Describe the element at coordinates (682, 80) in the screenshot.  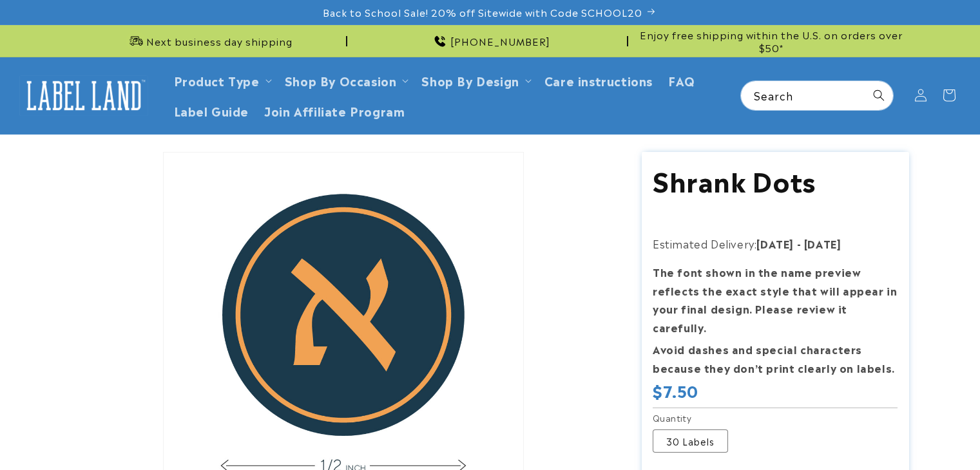
I see `span: FAQ` at that location.